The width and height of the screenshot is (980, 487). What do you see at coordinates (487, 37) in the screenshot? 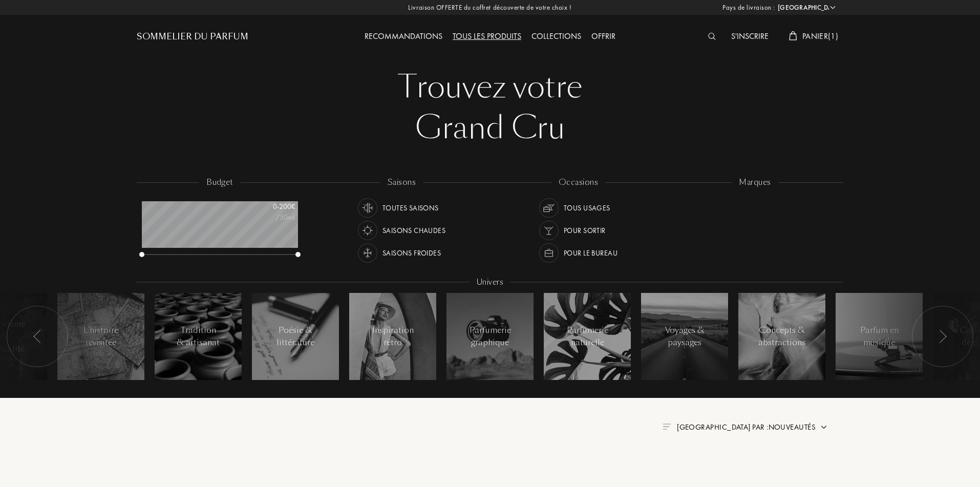
I see `div: Tous les produits` at bounding box center [487, 37].